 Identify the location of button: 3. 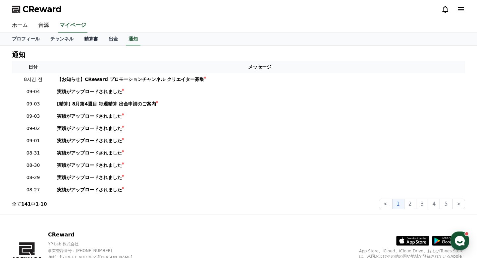
(422, 204).